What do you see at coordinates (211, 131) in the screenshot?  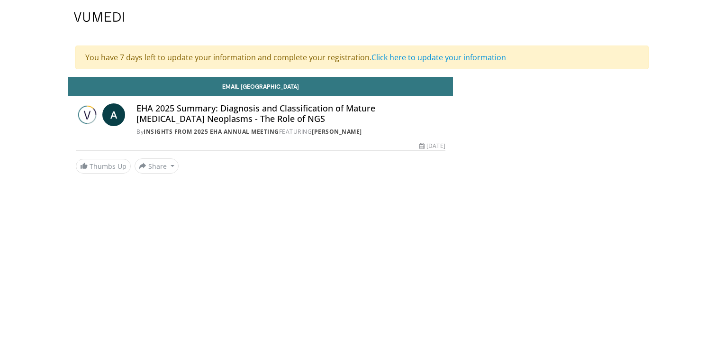 I see `a: Insights from 2025 EHA Annual Meeting` at bounding box center [211, 131].